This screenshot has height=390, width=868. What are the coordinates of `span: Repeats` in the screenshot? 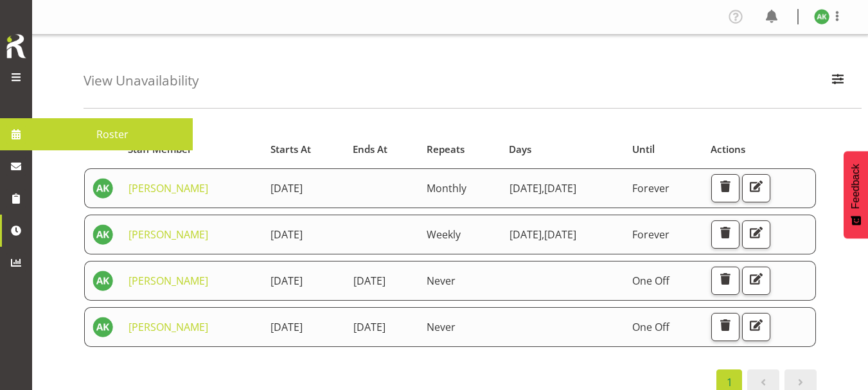 It's located at (446, 149).